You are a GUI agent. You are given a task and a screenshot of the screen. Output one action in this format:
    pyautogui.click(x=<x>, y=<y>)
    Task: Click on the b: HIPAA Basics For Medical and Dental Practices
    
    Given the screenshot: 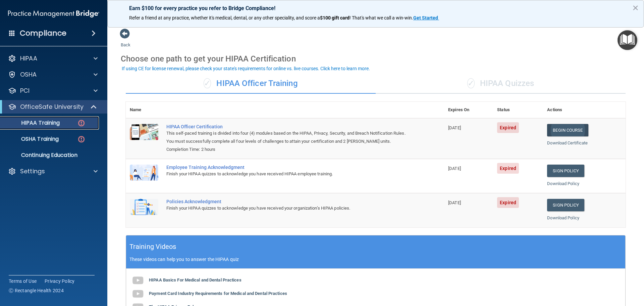 What is the action you would take?
    pyautogui.click(x=195, y=280)
    